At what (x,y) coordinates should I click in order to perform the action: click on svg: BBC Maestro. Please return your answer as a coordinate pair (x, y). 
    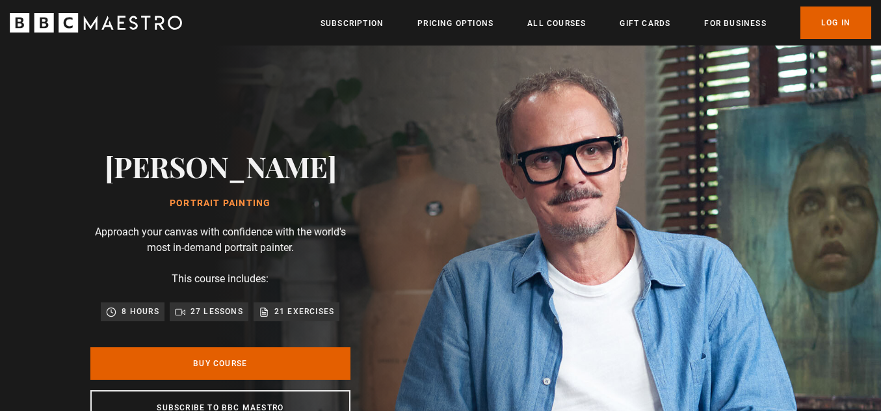
    Looking at the image, I should click on (96, 23).